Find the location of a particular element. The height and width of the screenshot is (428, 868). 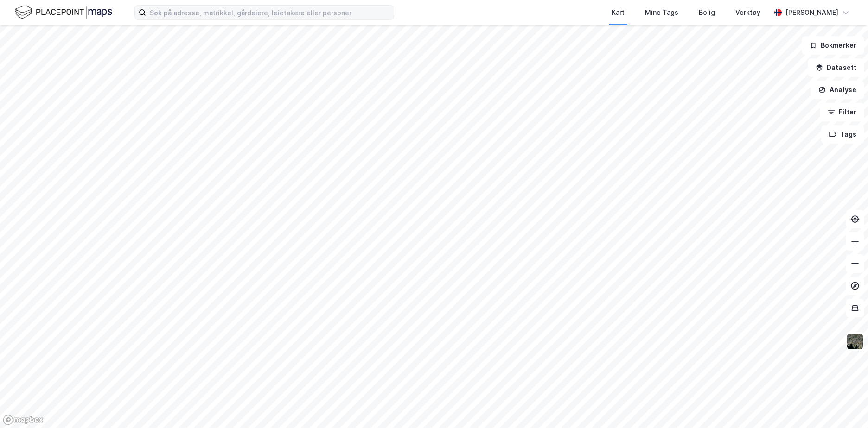

img: logo.f888ab2527a4732fd821a326f86c7f29.svg is located at coordinates (63, 12).